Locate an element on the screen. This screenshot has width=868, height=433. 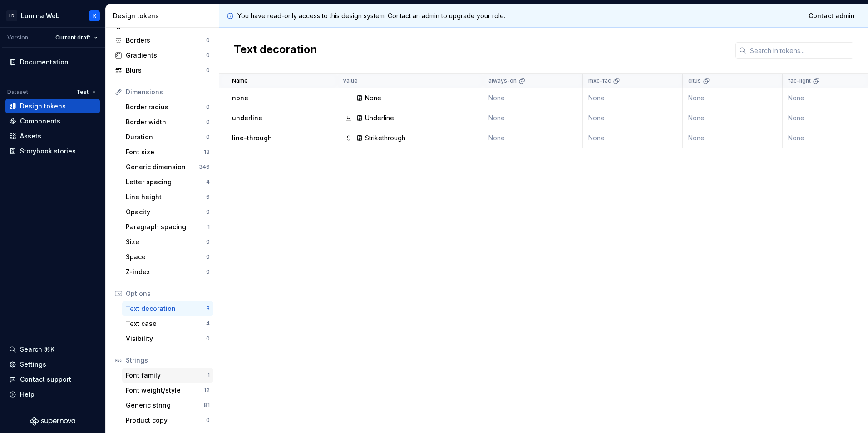
button: Help is located at coordinates (52, 394).